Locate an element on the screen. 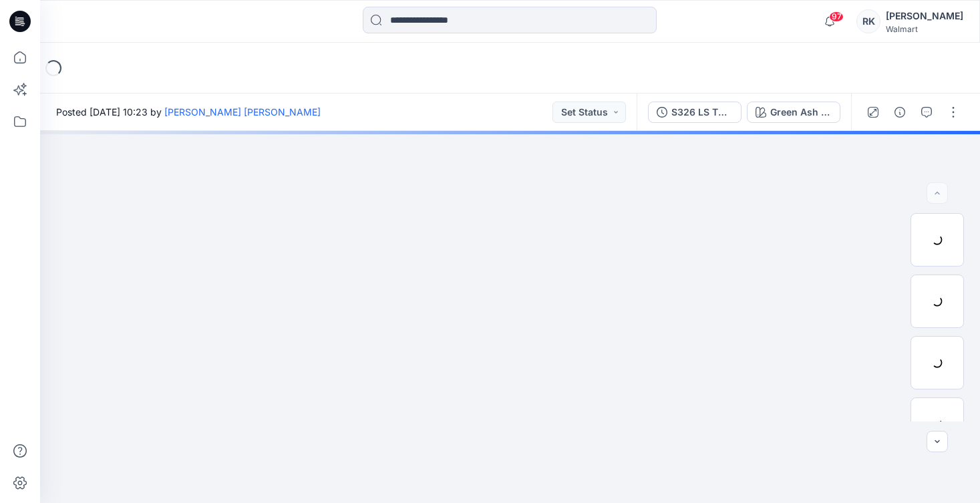 This screenshot has width=980, height=503. button: Green Ash With Black Neps is located at coordinates (794, 112).